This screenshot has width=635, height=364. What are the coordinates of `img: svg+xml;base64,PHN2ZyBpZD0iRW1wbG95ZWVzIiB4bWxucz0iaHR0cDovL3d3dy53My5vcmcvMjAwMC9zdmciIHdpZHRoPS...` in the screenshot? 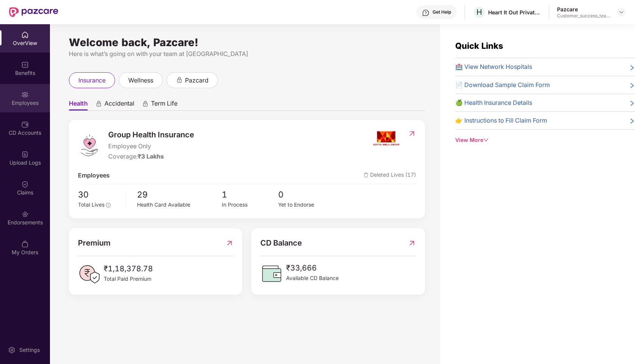 It's located at (25, 95).